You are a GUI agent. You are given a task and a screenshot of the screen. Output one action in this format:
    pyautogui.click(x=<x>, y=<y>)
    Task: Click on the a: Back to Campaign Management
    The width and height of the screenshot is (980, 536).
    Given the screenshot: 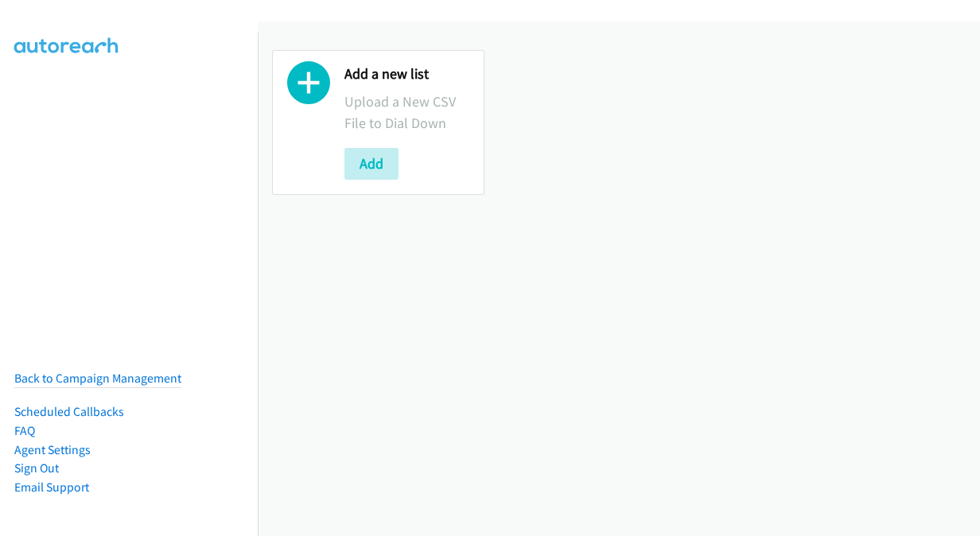 What is the action you would take?
    pyautogui.click(x=97, y=377)
    